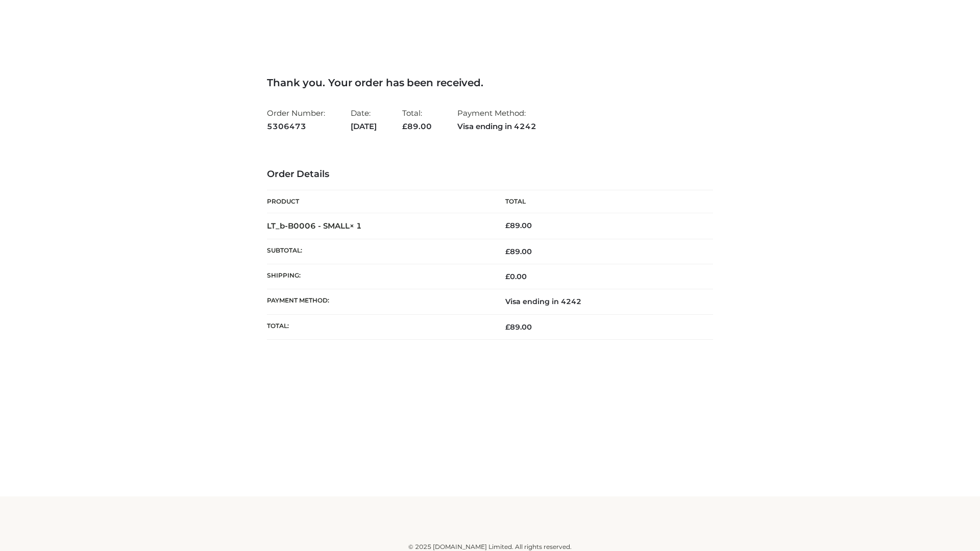 The height and width of the screenshot is (551, 980). What do you see at coordinates (490, 83) in the screenshot?
I see `h3: Thank you. Your order has been received.` at bounding box center [490, 83].